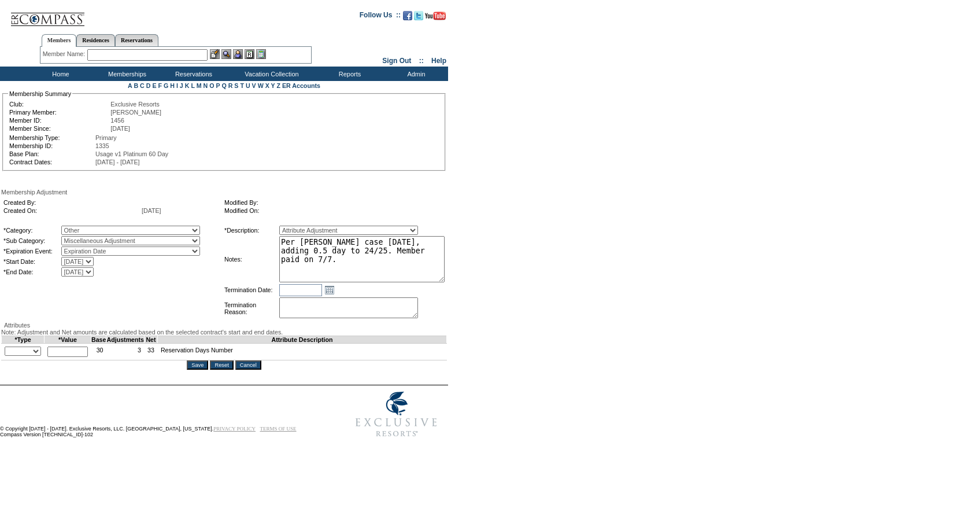 This screenshot has width=980, height=508. What do you see at coordinates (72, 210) in the screenshot?
I see `td: Created On:` at bounding box center [72, 210].